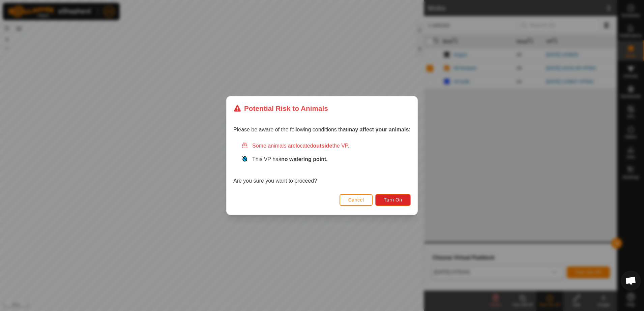 This screenshot has width=644, height=311. What do you see at coordinates (326, 146) in the screenshot?
I see `div: Some animals are` at bounding box center [326, 146].